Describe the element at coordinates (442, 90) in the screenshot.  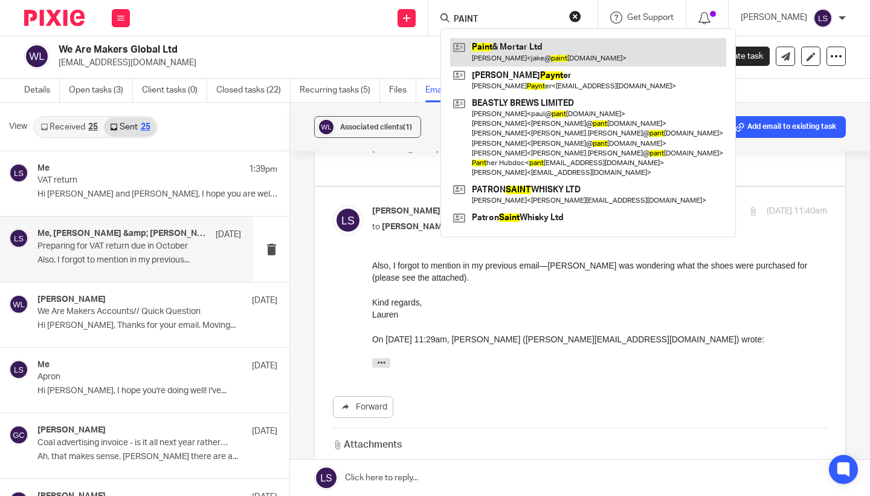
I see `a: Emails` at that location.